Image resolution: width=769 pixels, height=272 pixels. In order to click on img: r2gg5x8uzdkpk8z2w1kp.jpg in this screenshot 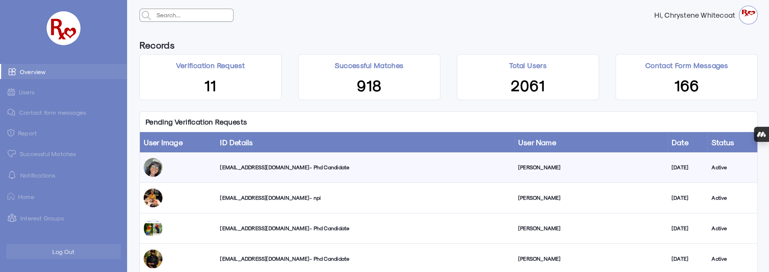, I will do `click(153, 259)`.